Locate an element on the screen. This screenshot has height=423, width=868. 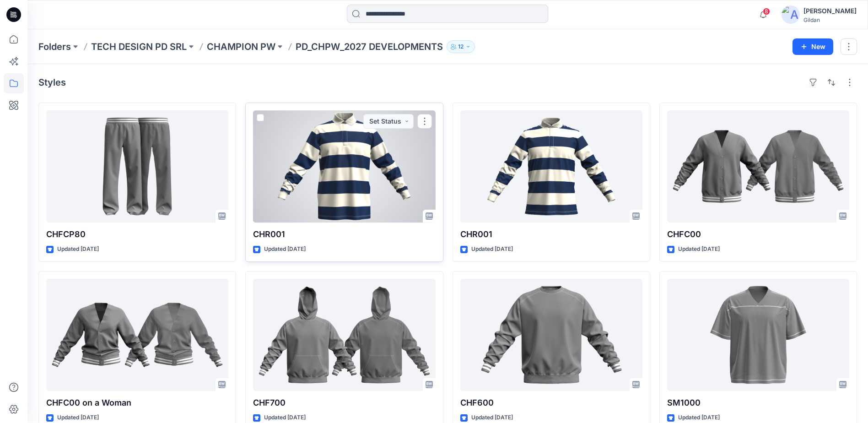
h4: Styles is located at coordinates (52, 82).